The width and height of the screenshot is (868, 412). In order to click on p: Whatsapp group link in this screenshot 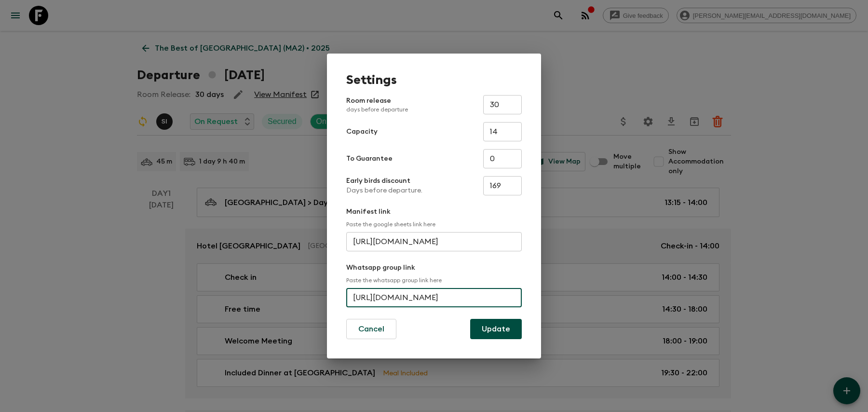, I will do `click(434, 268)`.